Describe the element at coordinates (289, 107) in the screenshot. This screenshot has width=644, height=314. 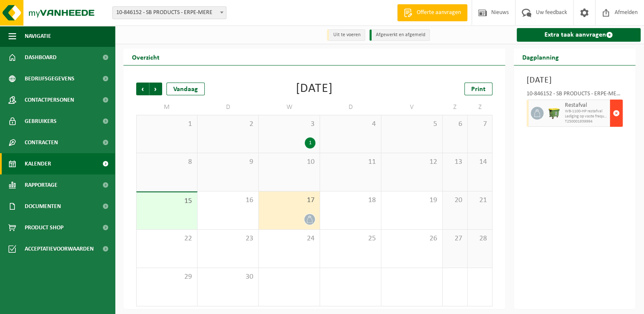
I see `td: W` at that location.